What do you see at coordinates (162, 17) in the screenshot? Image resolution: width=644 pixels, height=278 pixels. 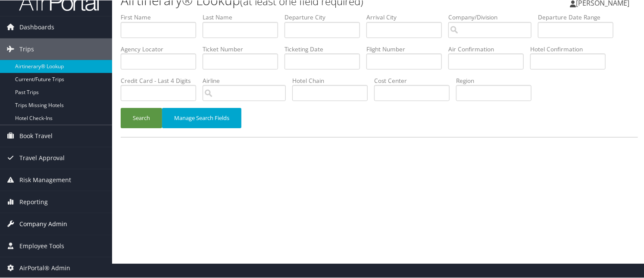 I see `label: First Name` at bounding box center [162, 17].